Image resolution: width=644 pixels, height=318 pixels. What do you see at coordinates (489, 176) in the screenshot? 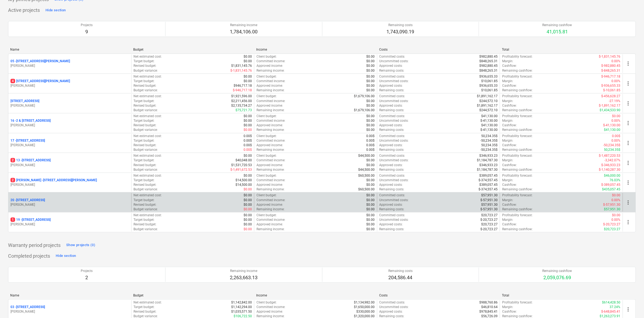
I see `p: $389,057.45` at bounding box center [489, 176].